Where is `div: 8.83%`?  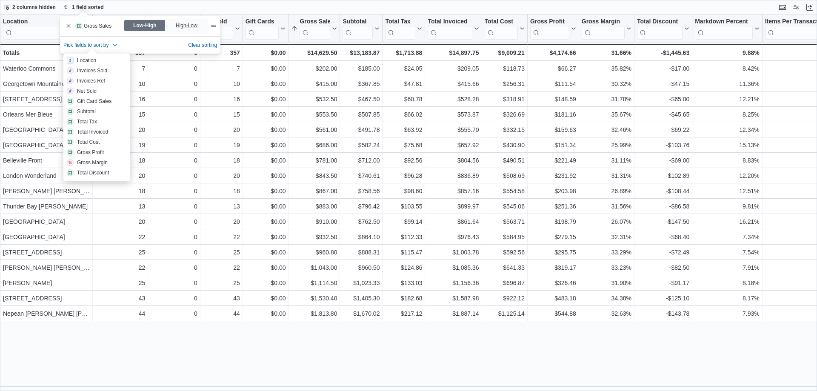 div: 8.83% is located at coordinates (727, 160).